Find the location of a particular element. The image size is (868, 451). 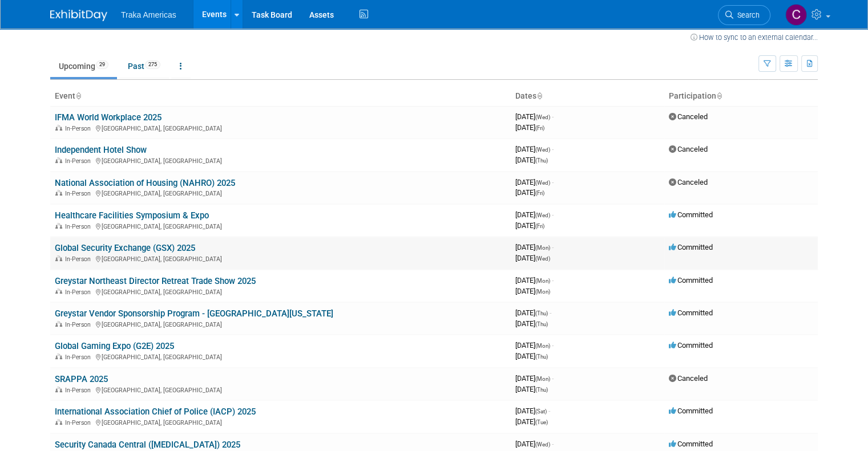

a: National Association of Housing (NAHRO) 2025 is located at coordinates (145, 183).